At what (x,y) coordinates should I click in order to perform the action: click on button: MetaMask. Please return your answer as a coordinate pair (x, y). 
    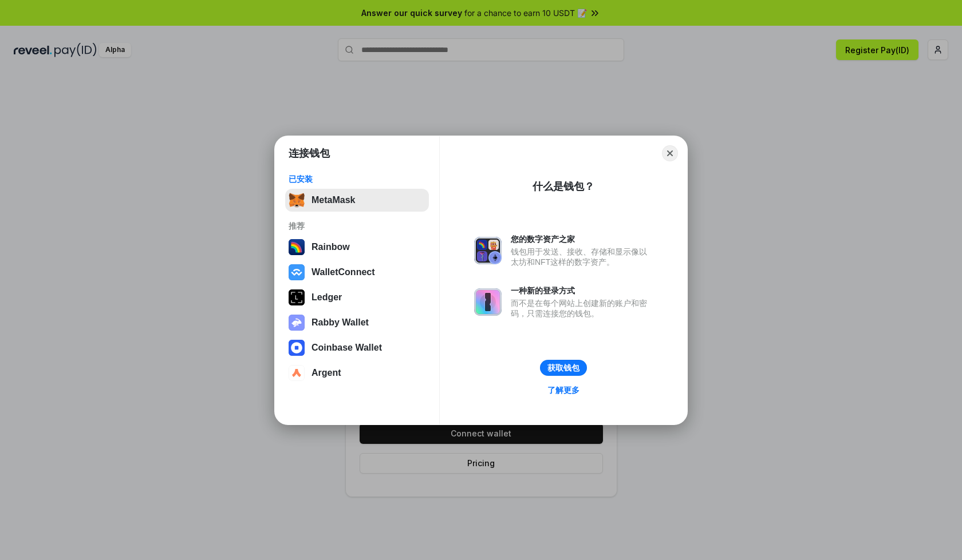
    Looking at the image, I should click on (357, 201).